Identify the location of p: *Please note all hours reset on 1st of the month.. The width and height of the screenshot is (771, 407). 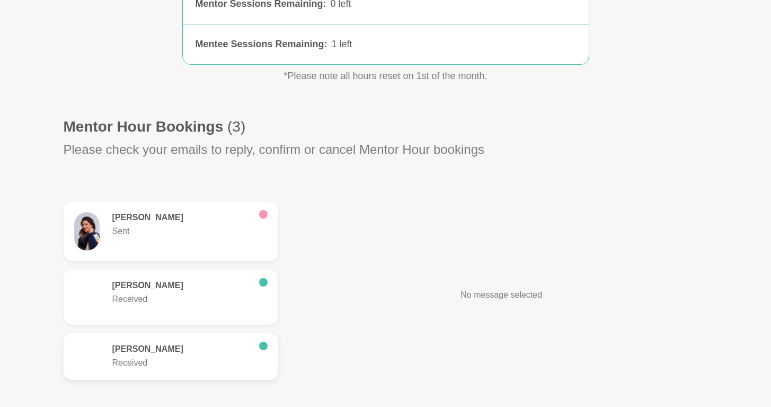
(386, 76).